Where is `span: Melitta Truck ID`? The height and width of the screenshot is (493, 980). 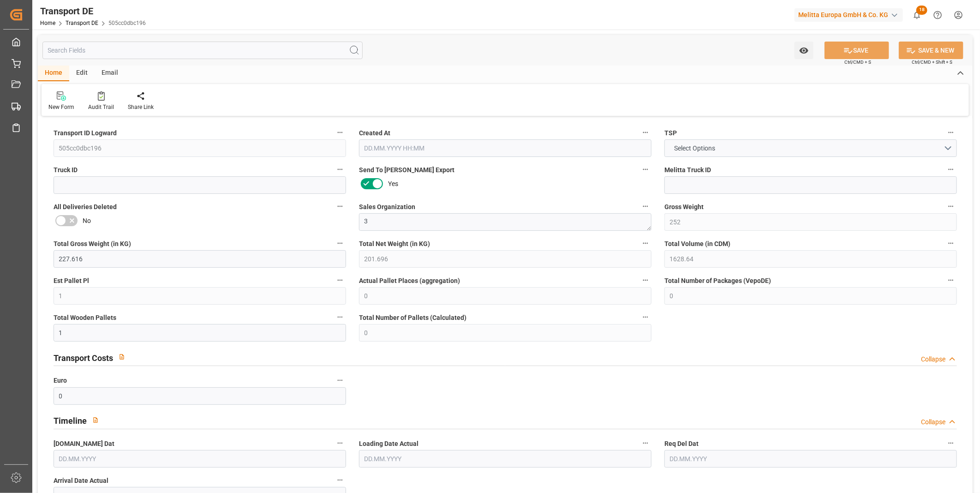 span: Melitta Truck ID is located at coordinates (688, 170).